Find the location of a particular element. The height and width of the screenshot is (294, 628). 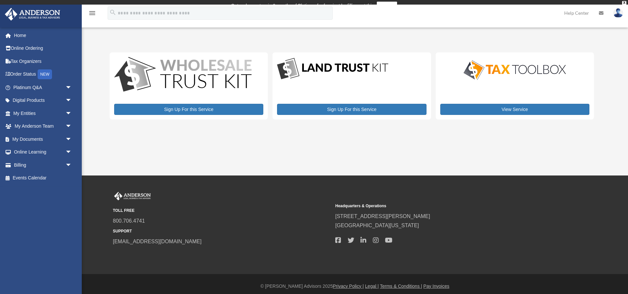

i: search is located at coordinates (113, 12).